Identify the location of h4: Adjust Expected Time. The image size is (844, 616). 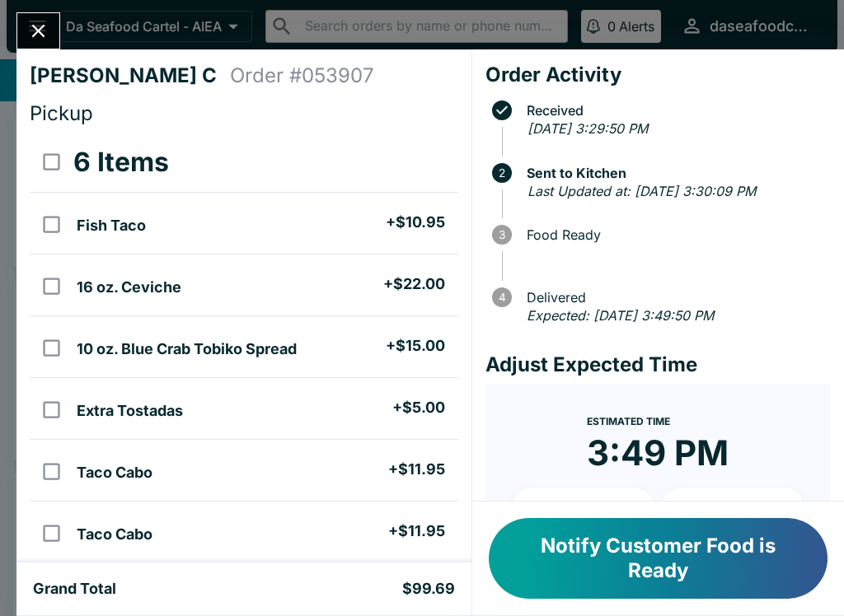
(657, 365).